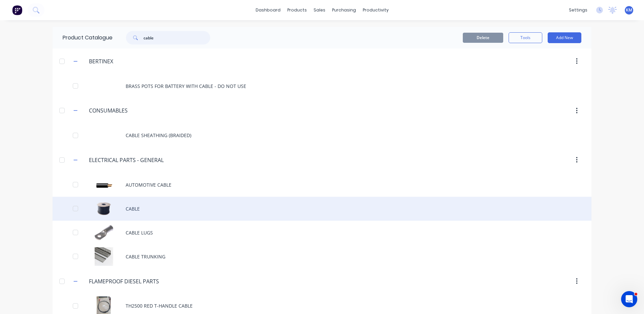 This screenshot has width=644, height=314. What do you see at coordinates (322, 209) in the screenshot?
I see `div: CABLE CABLE` at bounding box center [322, 209].